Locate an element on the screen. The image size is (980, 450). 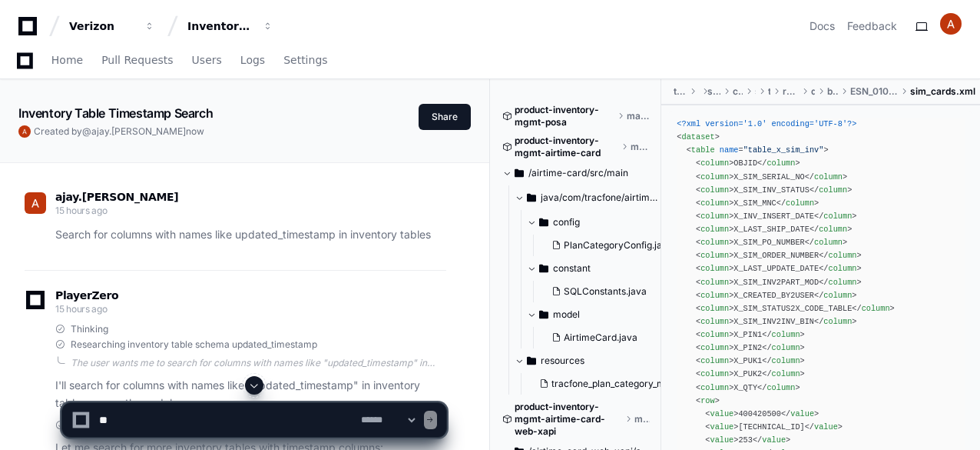
span: 15 hours ago is located at coordinates (81, 309).